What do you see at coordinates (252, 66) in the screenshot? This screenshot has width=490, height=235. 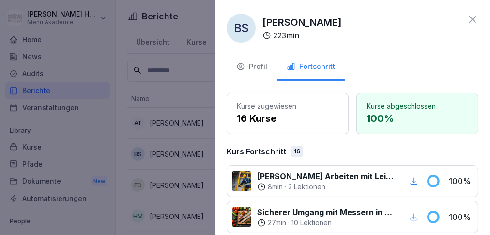 I see `div: Profil` at bounding box center [252, 66].